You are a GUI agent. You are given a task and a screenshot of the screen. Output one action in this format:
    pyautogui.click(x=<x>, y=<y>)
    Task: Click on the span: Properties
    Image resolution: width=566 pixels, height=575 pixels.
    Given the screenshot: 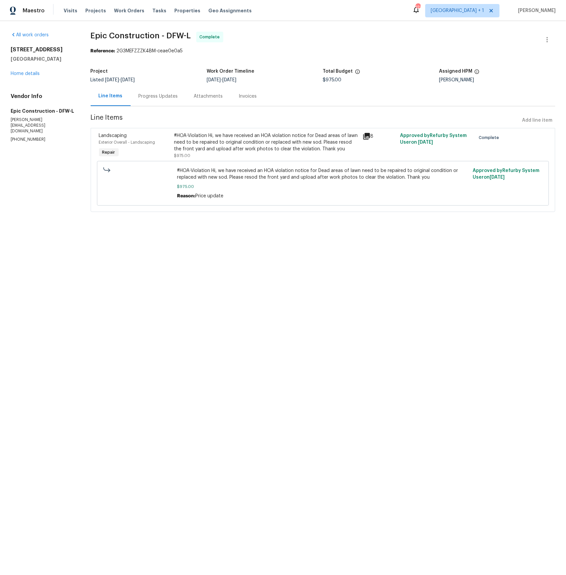 What is the action you would take?
    pyautogui.click(x=187, y=11)
    